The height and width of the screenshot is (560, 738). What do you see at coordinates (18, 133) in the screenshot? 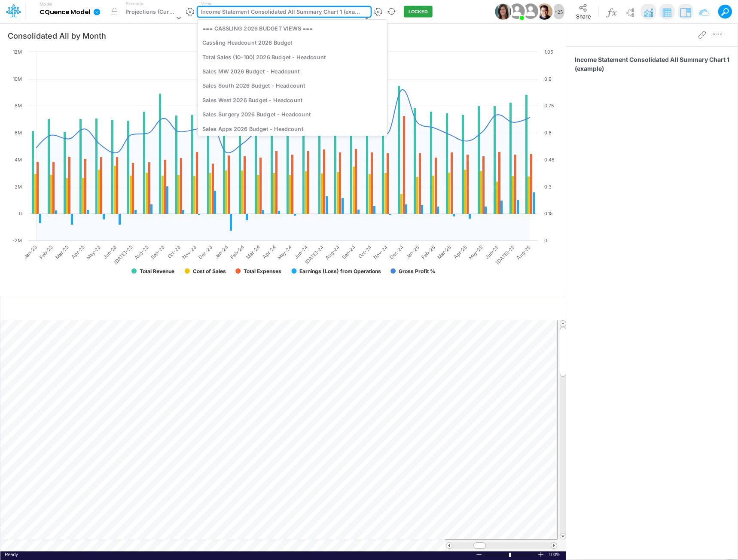
I see `text: 6M` at bounding box center [18, 133].